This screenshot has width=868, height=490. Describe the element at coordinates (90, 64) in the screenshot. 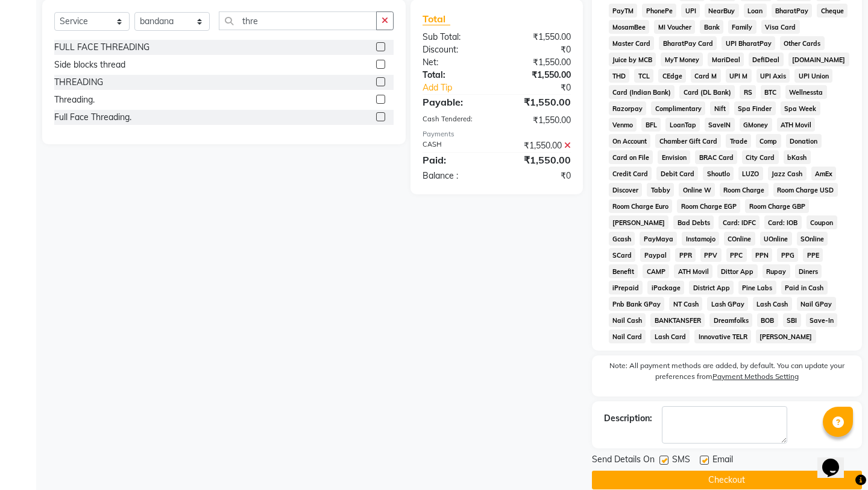

I see `div: Side blocks thread` at that location.